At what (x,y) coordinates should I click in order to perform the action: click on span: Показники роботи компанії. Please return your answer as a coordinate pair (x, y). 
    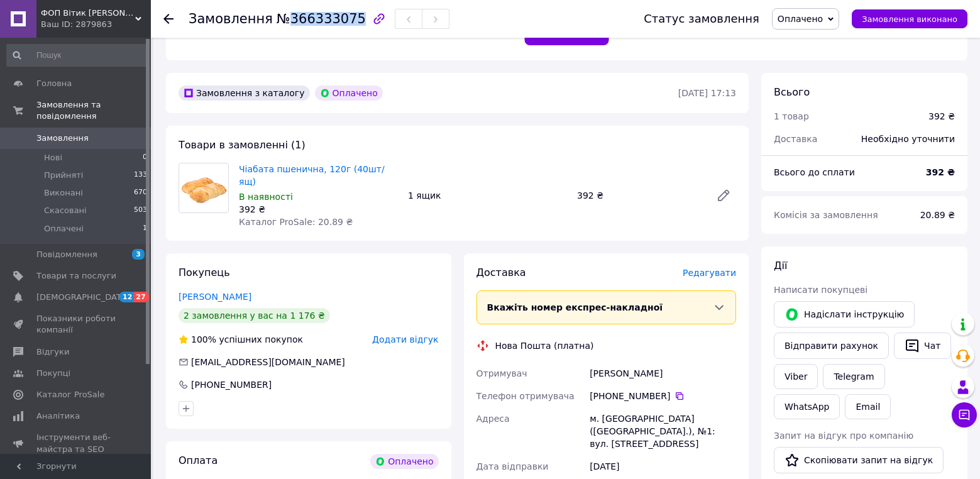
    Looking at the image, I should click on (76, 325).